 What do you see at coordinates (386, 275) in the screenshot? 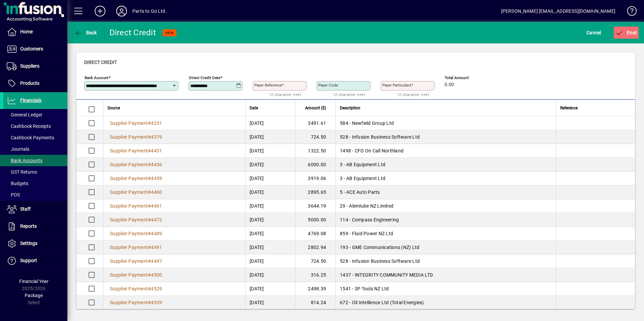
I see `span: 1437 - INTEGRITY COMMUNITY MEDIA LTD` at bounding box center [386, 275].